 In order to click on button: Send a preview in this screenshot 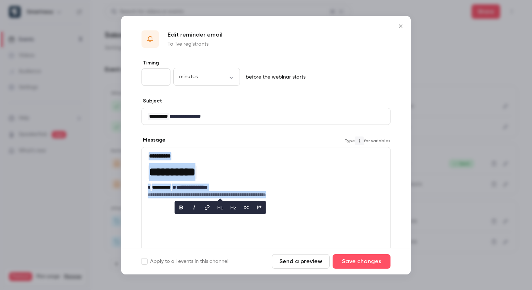, I will do `click(301, 261)`.